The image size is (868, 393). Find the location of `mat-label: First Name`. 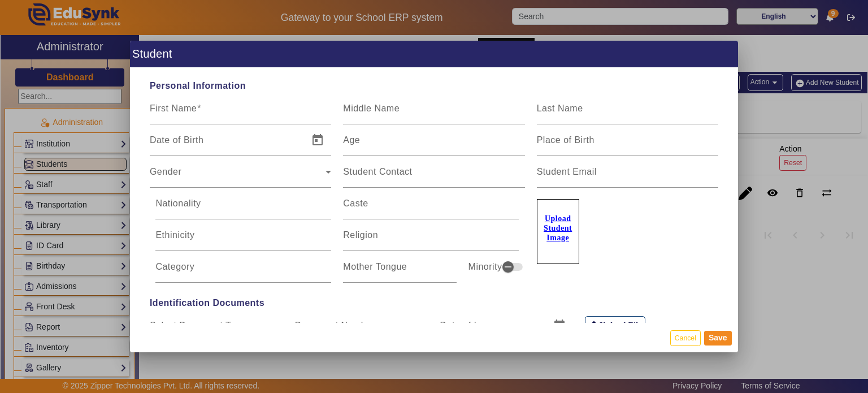

mat-label: First Name is located at coordinates (173, 108).